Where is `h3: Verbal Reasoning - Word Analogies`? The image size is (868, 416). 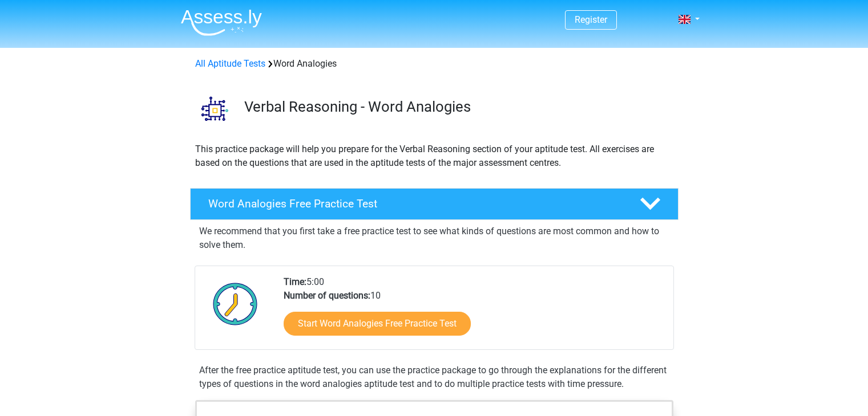
h3: Verbal Reasoning - Word Analogies is located at coordinates (457, 107).